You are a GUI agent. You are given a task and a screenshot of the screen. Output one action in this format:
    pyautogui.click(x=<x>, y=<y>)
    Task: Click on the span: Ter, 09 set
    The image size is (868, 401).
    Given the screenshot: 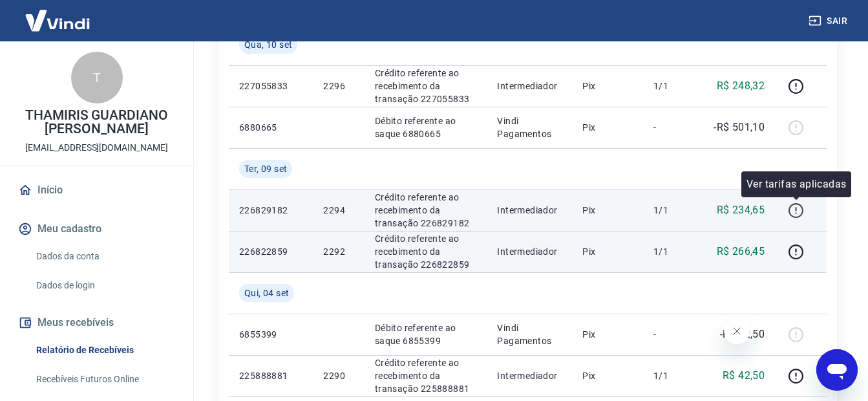 What is the action you would take?
    pyautogui.click(x=266, y=169)
    